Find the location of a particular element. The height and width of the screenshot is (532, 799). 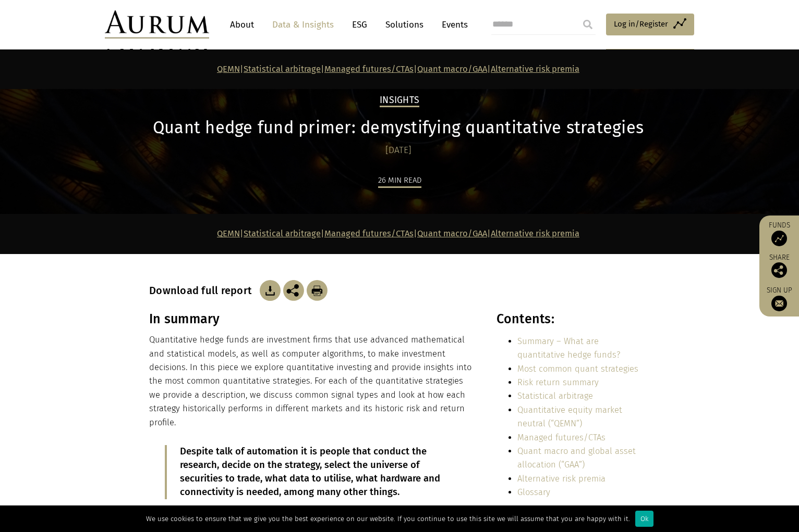

span: Log in/Register is located at coordinates (641, 24).